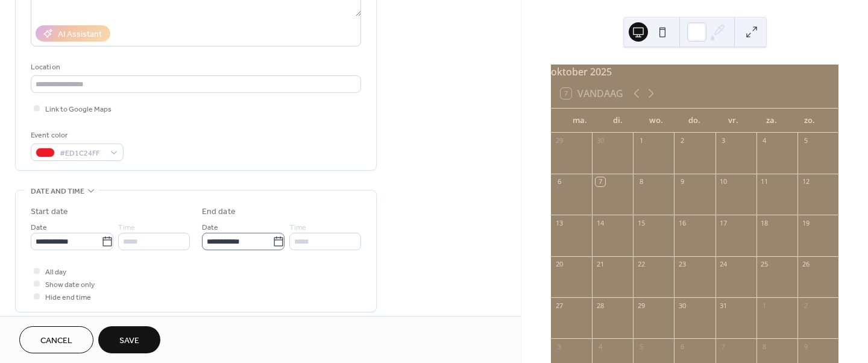 Image resolution: width=868 pixels, height=363 pixels. Describe the element at coordinates (640, 264) in the screenshot. I see `div: 22` at that location.